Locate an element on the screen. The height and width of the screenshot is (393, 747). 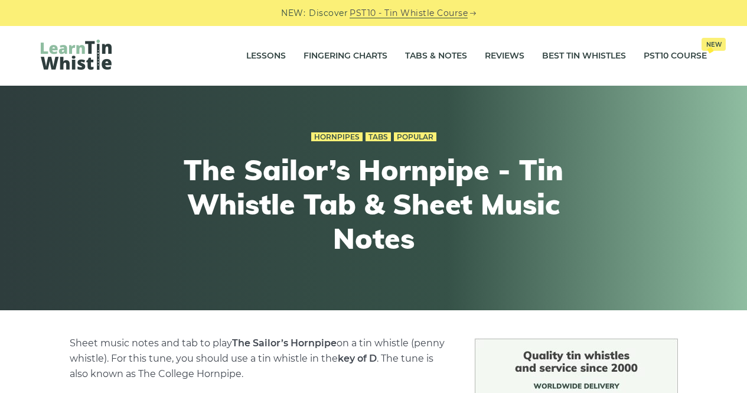
span: New is located at coordinates (714, 44).